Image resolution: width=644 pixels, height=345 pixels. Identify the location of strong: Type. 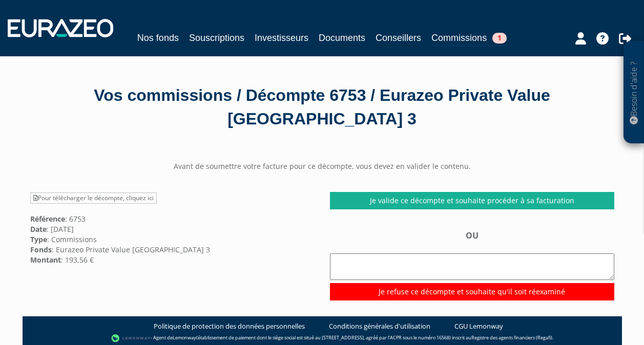
(39, 239).